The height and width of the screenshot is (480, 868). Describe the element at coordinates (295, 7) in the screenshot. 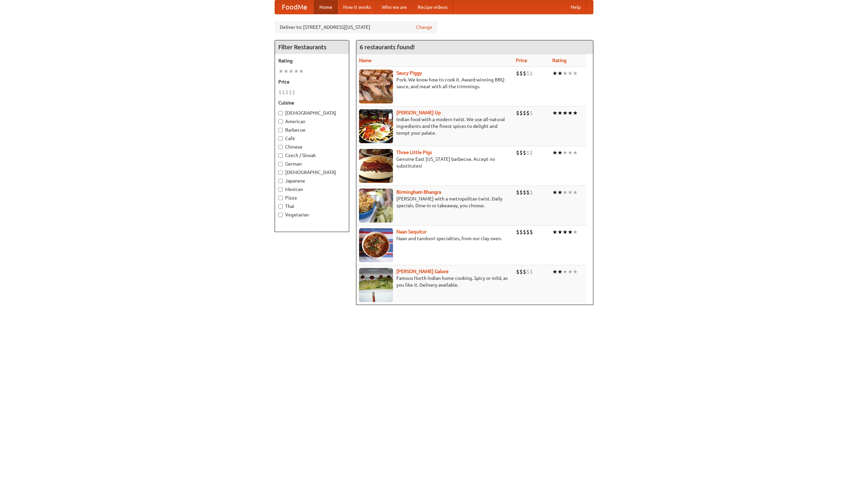

I see `a: FoodMe` at that location.